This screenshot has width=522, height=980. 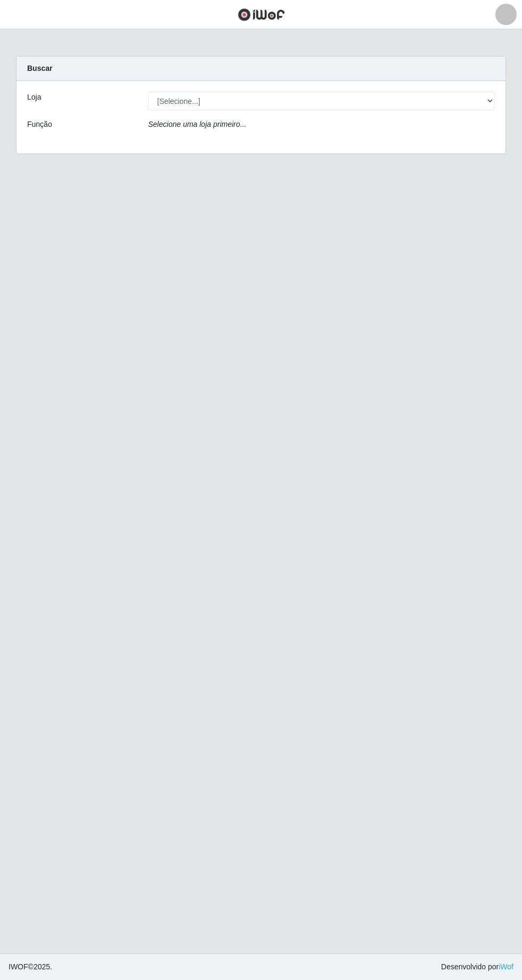 What do you see at coordinates (39, 68) in the screenshot?
I see `strong: Buscar` at bounding box center [39, 68].